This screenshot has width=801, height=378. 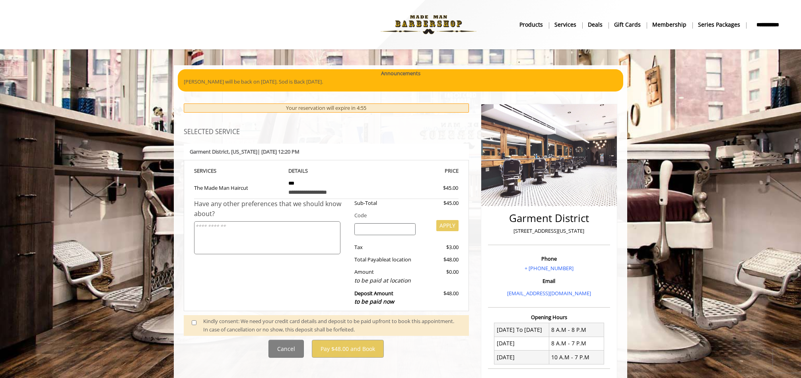 I want to click on b: Deals, so click(x=595, y=25).